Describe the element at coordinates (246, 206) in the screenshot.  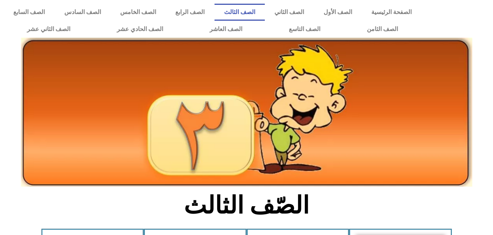
I see `h2: الصّف الثالث` at that location.